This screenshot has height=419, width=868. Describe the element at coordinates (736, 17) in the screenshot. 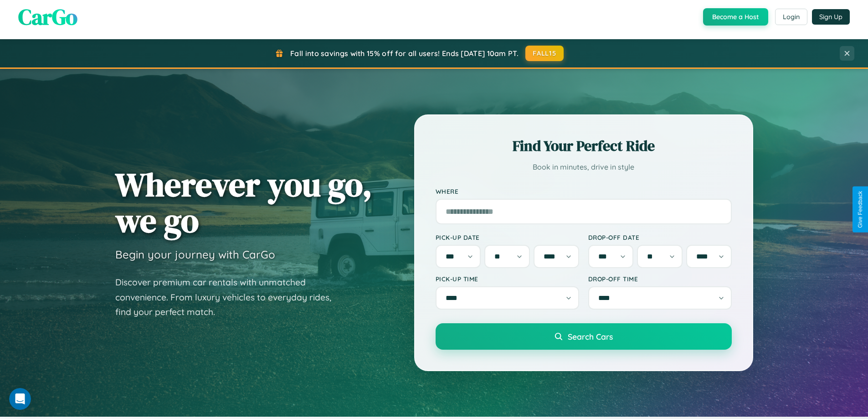

I see `button: Become a Host` at that location.